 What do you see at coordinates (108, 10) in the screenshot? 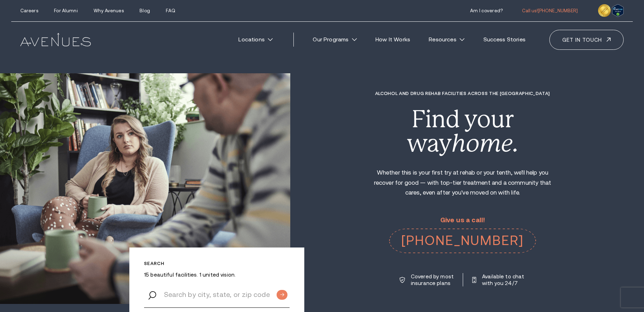
I see `a: Why Avenues` at bounding box center [108, 10].